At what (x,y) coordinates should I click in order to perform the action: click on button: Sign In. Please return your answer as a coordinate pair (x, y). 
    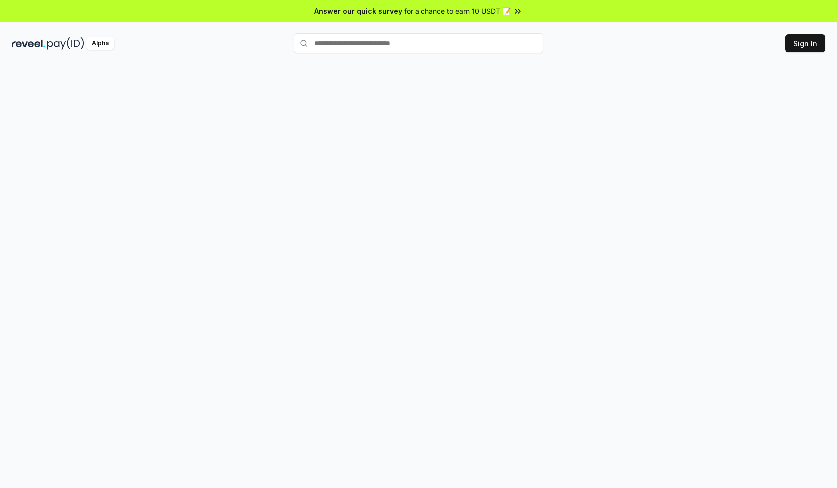
    Looking at the image, I should click on (805, 43).